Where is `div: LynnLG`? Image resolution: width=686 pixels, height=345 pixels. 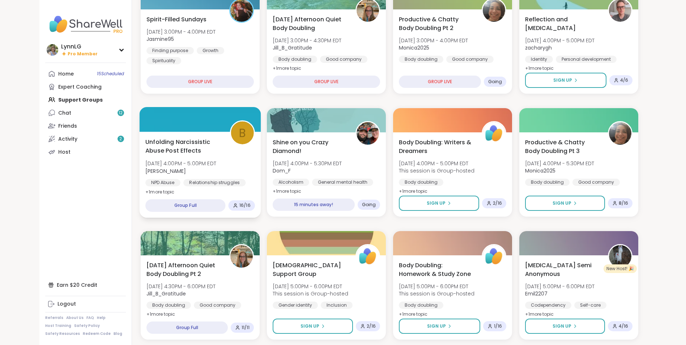
div: LynnLG is located at coordinates (79, 47).